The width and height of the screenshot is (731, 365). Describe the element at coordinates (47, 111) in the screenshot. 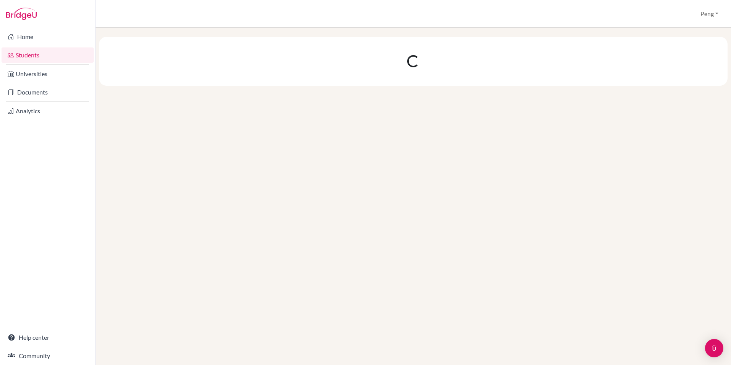

I see `a: Analytics` at that location.